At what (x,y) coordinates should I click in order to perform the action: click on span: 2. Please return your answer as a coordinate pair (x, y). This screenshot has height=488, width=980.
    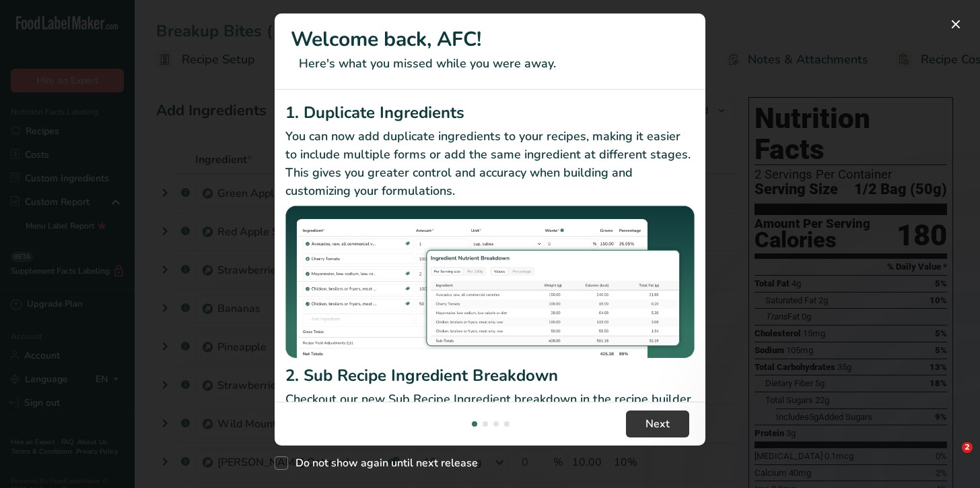
    Looking at the image, I should click on (967, 447).